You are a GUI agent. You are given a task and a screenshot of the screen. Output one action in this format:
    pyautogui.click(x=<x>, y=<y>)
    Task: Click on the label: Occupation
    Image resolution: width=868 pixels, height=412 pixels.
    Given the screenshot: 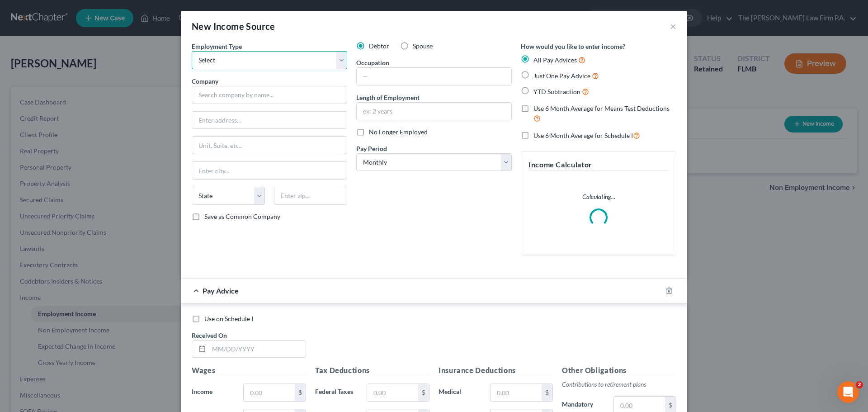 What is the action you would take?
    pyautogui.click(x=373, y=63)
    